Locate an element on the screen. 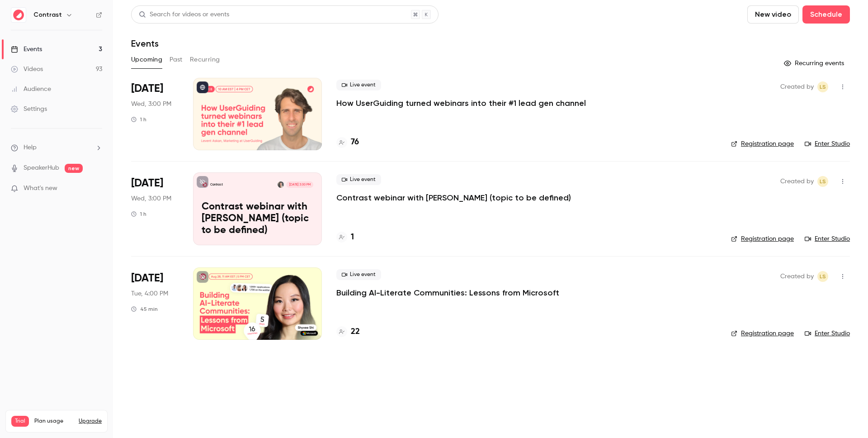 The width and height of the screenshot is (868, 438). h6: Contrast is located at coordinates (48, 15).